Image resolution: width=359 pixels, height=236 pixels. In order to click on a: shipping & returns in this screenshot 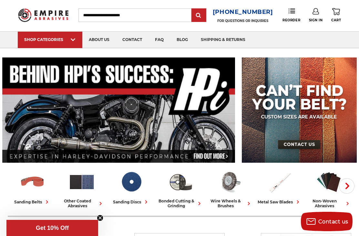, I will do `click(223, 40)`.